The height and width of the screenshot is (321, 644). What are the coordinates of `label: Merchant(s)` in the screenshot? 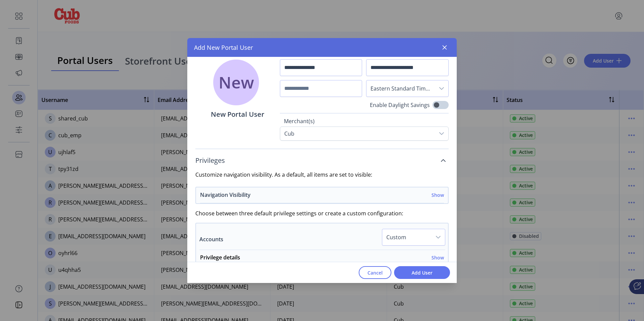 It's located at (364, 122).